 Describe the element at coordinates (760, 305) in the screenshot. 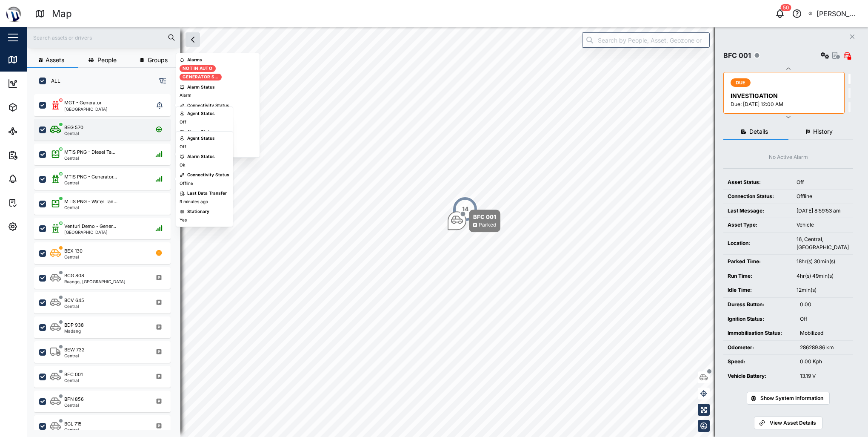

I see `div: Duress Button:` at that location.